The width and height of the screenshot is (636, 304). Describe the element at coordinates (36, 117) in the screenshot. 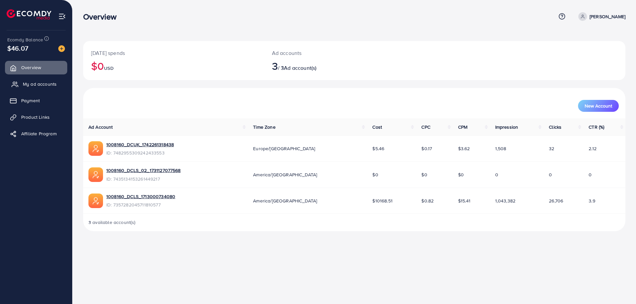

I see `a: Product Links` at that location.